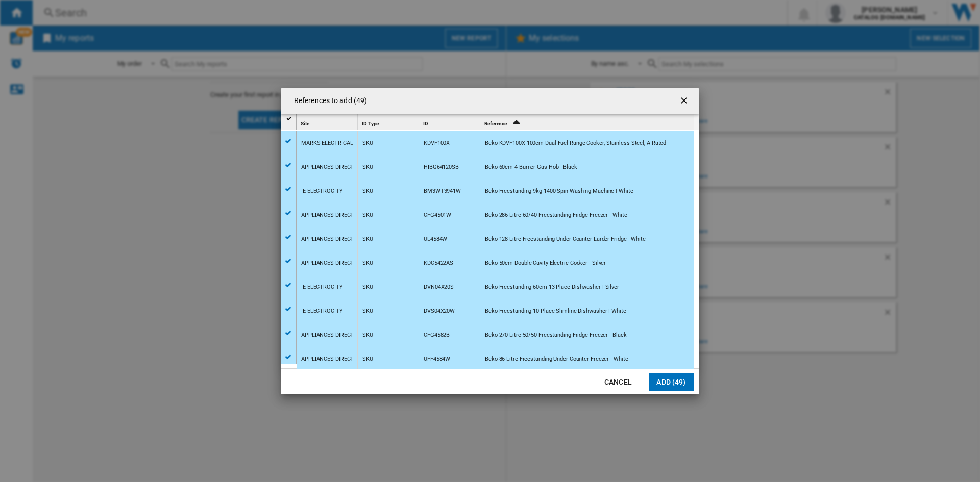 Image resolution: width=980 pixels, height=482 pixels. Describe the element at coordinates (555, 335) in the screenshot. I see `div: Beko 270 Litre 50/50 Freestanding Fridge Freezer - Black` at that location.